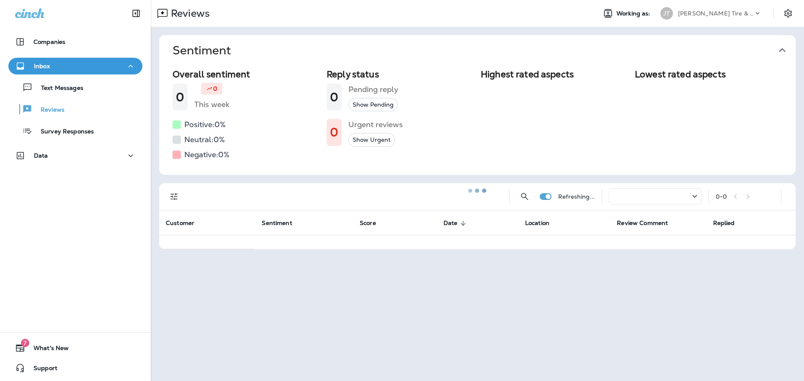 The width and height of the screenshot is (804, 381). What do you see at coordinates (75, 131) in the screenshot?
I see `button: Survey Responses` at bounding box center [75, 131].